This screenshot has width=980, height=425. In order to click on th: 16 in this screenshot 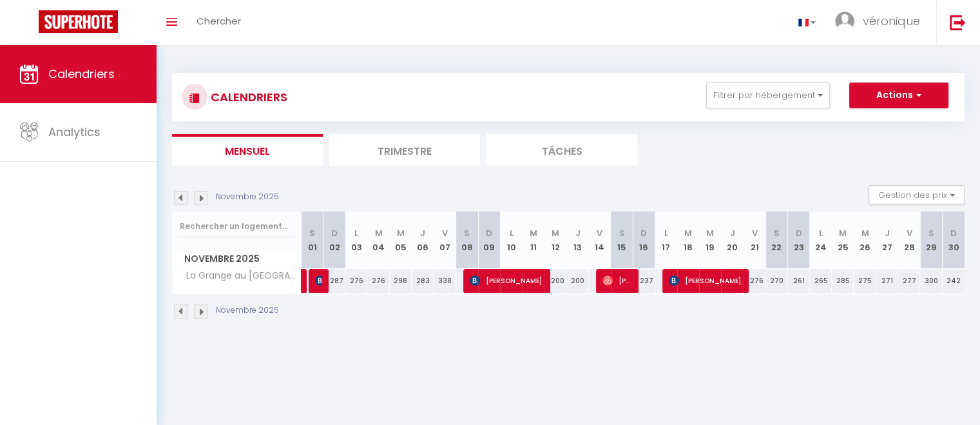, I will do `click(643, 240)`.